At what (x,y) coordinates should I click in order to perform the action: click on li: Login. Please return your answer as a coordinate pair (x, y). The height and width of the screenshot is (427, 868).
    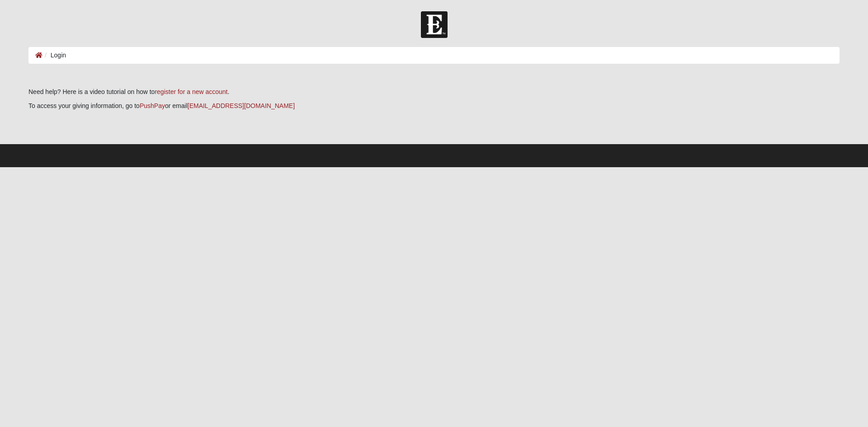
    Looking at the image, I should click on (54, 55).